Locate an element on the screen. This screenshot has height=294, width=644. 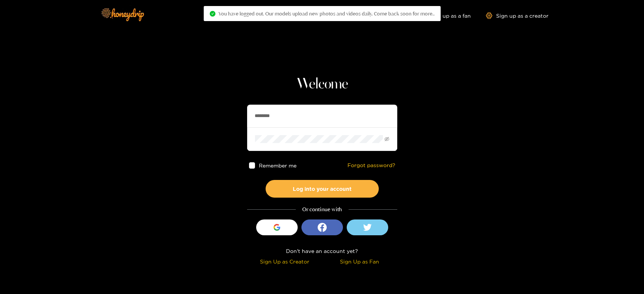
span: check-circle is located at coordinates (212, 14).